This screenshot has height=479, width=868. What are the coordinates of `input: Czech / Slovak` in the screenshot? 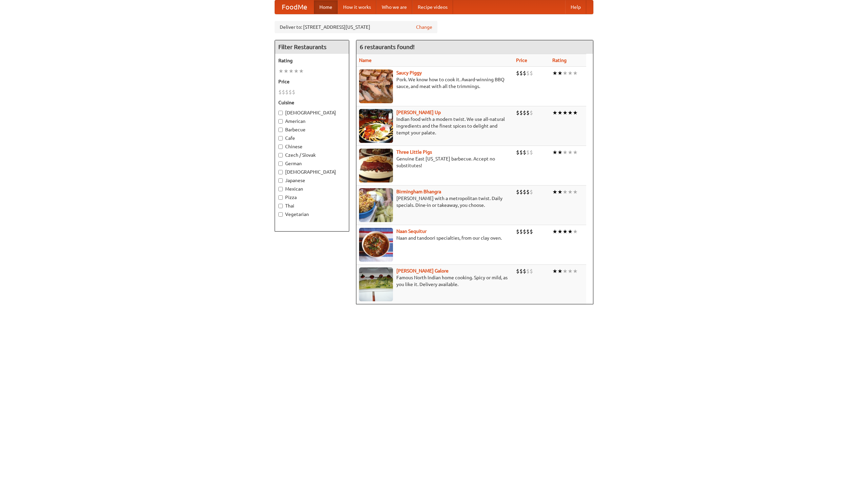 It's located at (280, 155).